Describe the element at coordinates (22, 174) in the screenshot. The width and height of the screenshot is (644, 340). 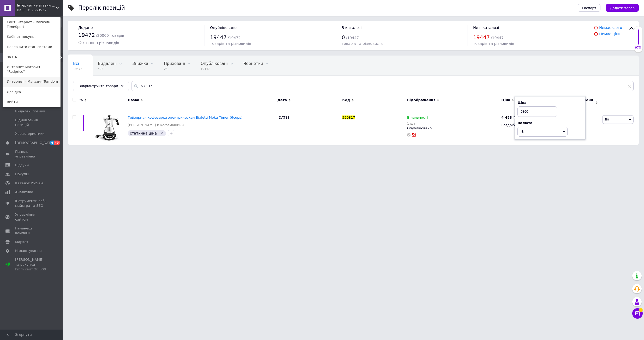
I see `span: Покупці` at that location.